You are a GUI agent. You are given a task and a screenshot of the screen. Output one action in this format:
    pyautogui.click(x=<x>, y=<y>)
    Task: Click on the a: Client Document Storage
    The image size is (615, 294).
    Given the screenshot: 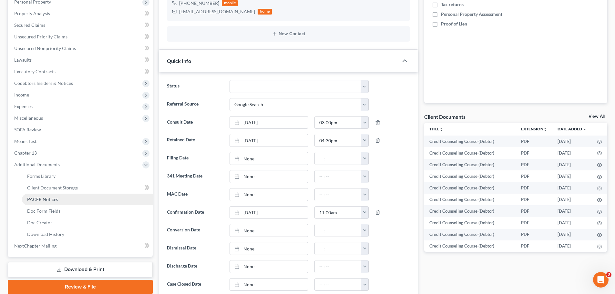 What is the action you would take?
    pyautogui.click(x=87, y=188)
    